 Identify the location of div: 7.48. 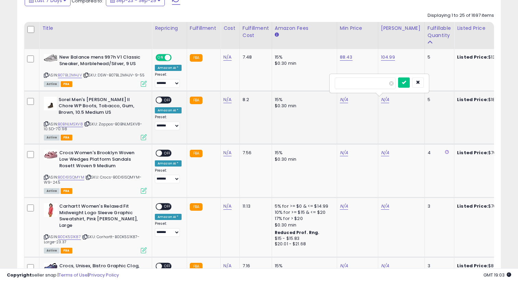
(255, 57).